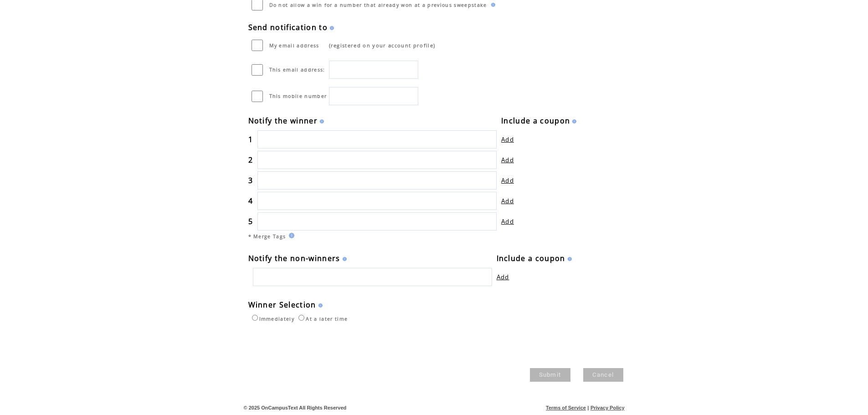  Describe the element at coordinates (267, 236) in the screenshot. I see `span: * Merge Tags` at that location.